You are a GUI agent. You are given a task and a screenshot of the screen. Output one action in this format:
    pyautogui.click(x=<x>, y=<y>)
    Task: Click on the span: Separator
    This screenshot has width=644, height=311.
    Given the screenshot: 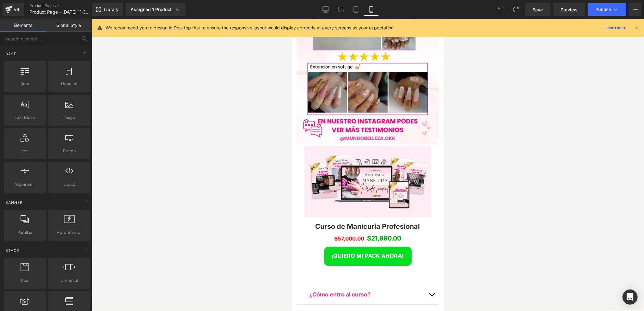 What is the action you would take?
    pyautogui.click(x=25, y=184)
    